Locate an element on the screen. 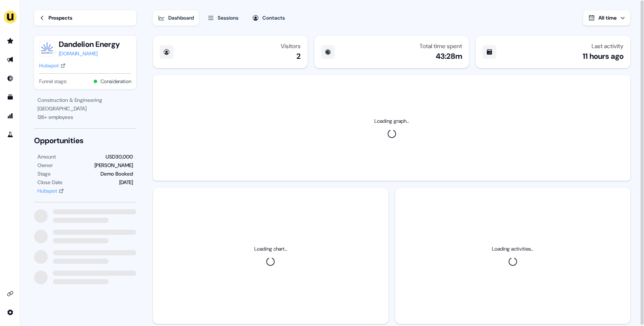 This screenshot has width=644, height=326. button: Dandelion Energy is located at coordinates (90, 44).